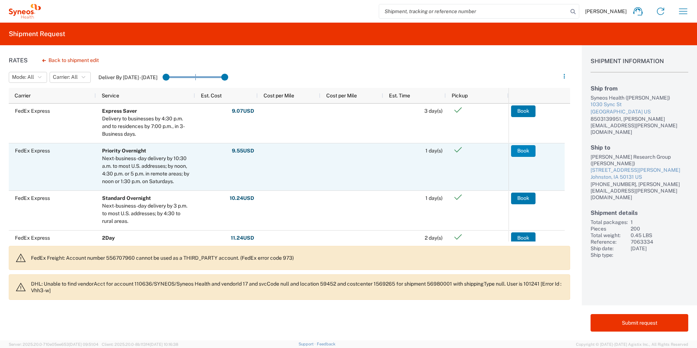 This screenshot has height=348, width=697. What do you see at coordinates (70, 77) in the screenshot?
I see `button: Carrier: All` at bounding box center [70, 77].